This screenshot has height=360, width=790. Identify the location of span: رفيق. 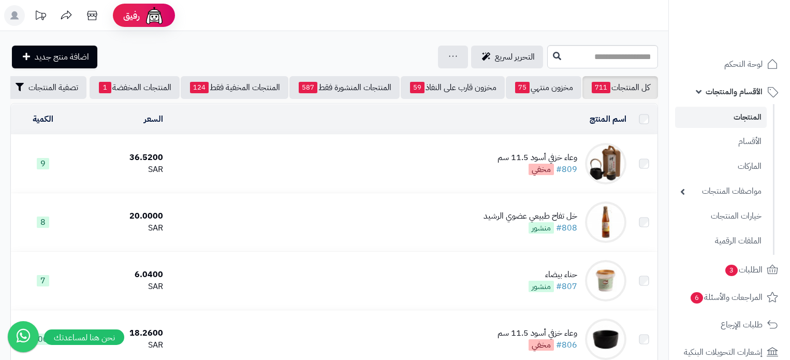
(131, 16).